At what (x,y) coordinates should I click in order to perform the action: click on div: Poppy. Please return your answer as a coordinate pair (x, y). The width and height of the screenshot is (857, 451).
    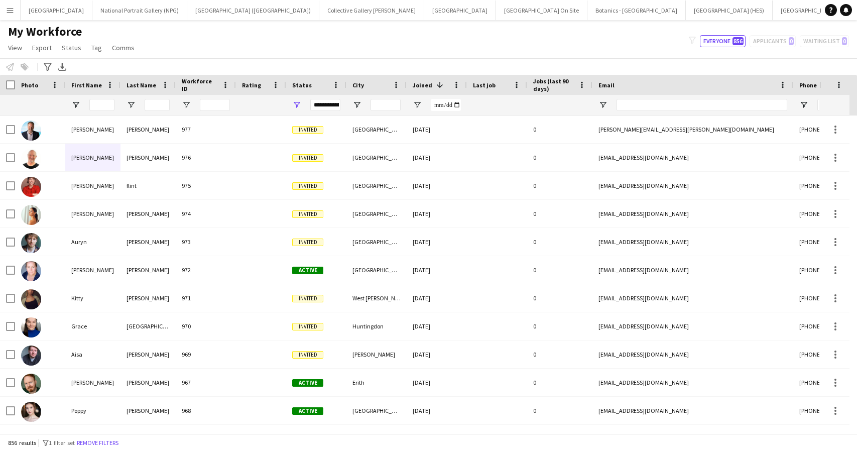
    Looking at the image, I should click on (93, 410).